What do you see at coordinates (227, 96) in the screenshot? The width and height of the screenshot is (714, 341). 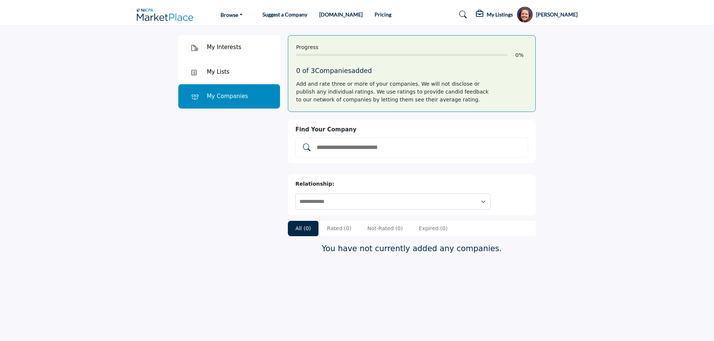 I see `div: My Companies` at bounding box center [227, 96].